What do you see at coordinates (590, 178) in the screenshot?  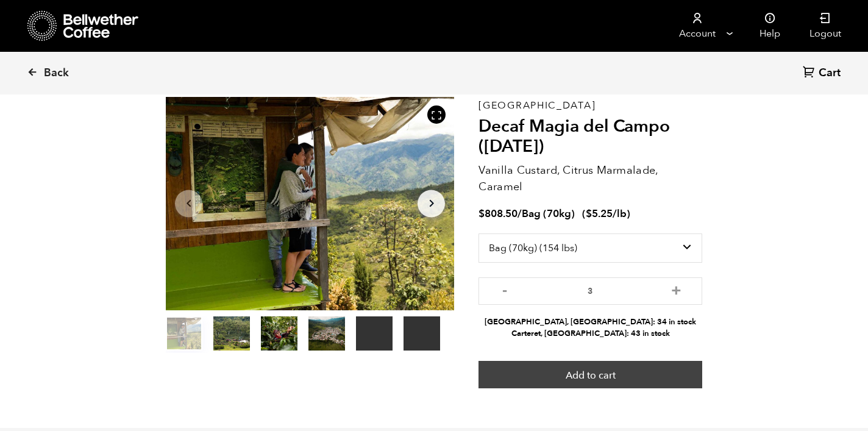 I see `p: Vanilla Custard, Citrus Marmalade, Caramel` at bounding box center [590, 178].